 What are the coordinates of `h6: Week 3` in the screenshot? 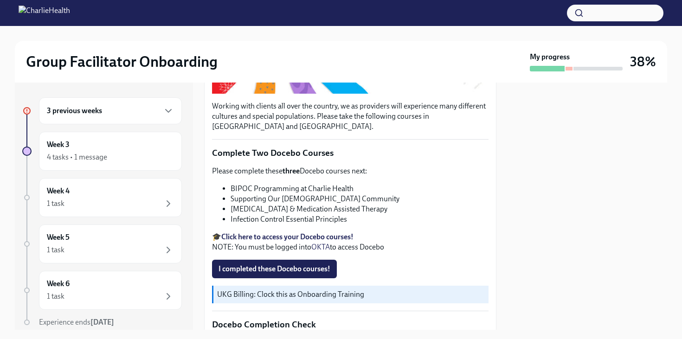 It's located at (58, 145).